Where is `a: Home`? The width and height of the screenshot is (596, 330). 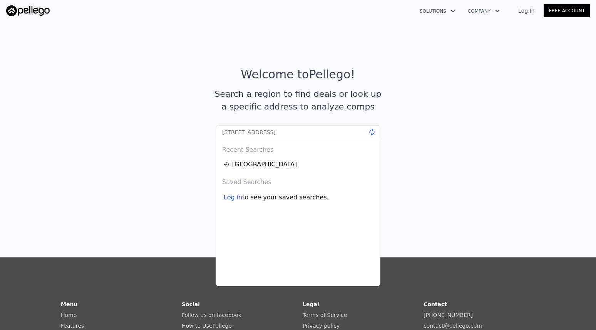 a: Home is located at coordinates (68, 315).